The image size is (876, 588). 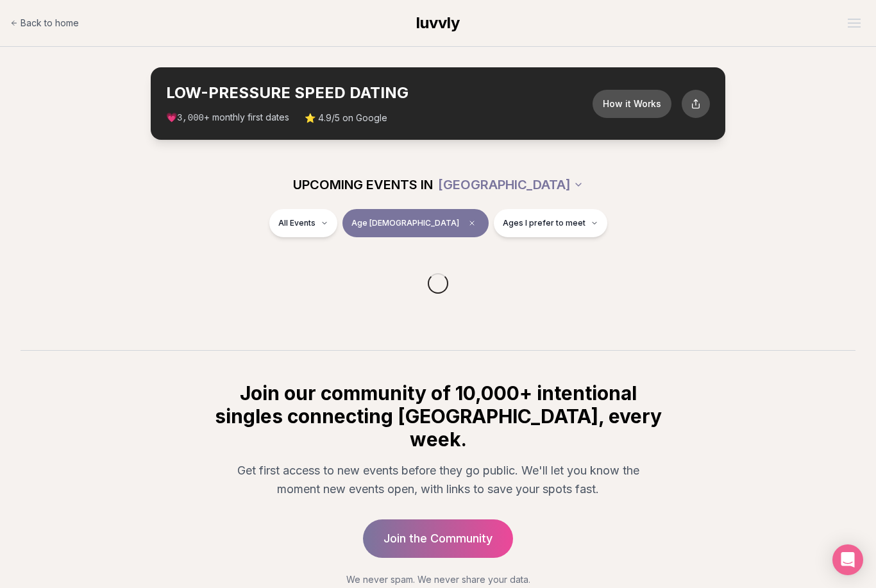 I want to click on span: 💗 + monthly first dates, so click(x=228, y=117).